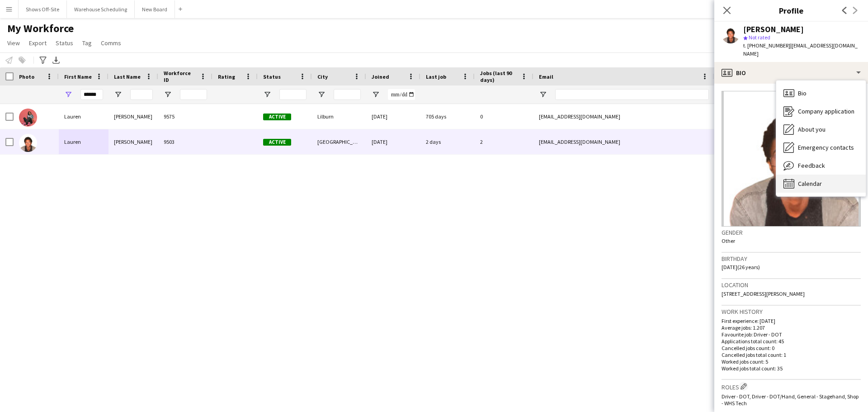  I want to click on span: Comms, so click(111, 43).